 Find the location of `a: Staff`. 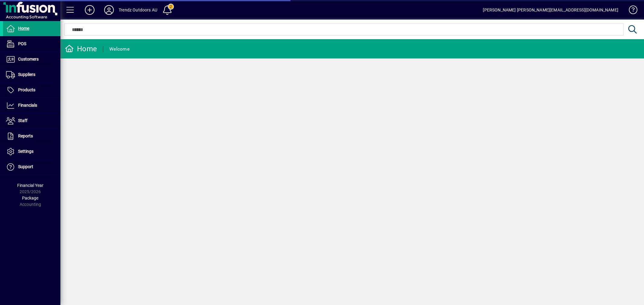

a: Staff is located at coordinates (32, 121).